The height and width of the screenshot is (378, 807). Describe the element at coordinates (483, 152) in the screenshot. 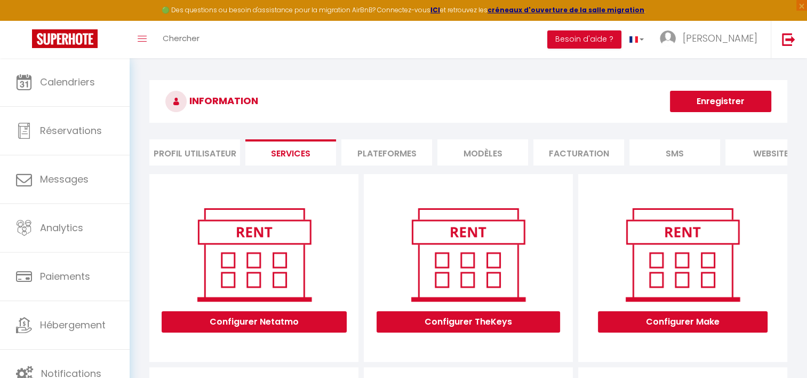

I see `li: MODÈLES` at that location.